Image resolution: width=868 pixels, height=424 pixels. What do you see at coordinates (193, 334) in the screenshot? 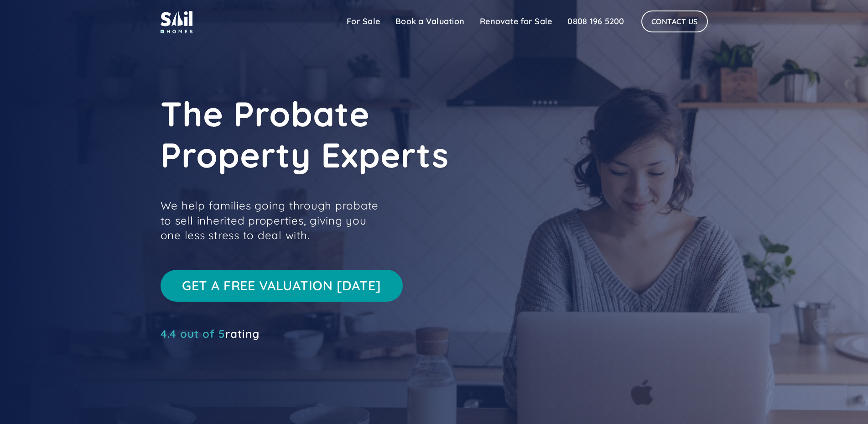
I see `span: 4.4 out of 5` at bounding box center [193, 334].